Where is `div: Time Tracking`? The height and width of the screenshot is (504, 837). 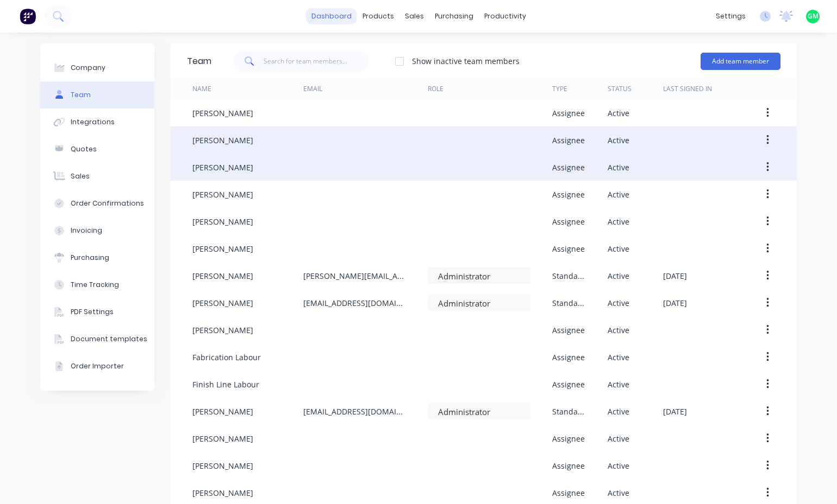 div: Time Tracking is located at coordinates (95, 285).